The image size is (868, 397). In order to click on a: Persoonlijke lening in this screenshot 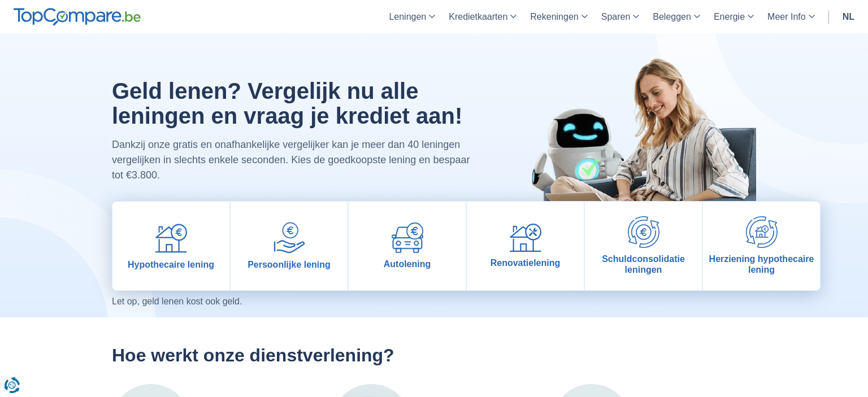, I will do `click(289, 246)`.